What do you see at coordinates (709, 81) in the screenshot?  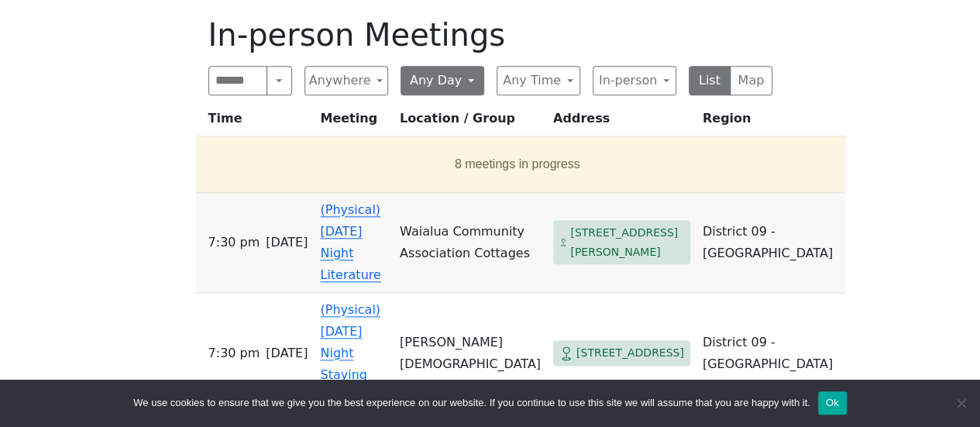 I see `button: List` at bounding box center [709, 81].